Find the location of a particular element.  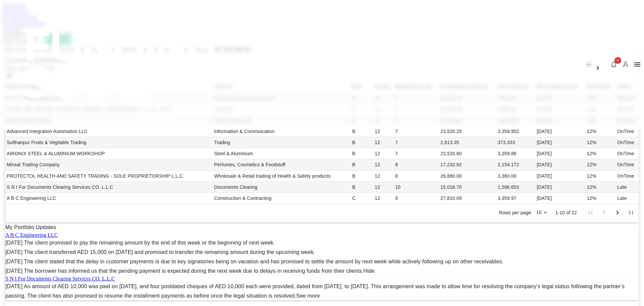

span: The borrower has informed us that the pending payment is expected during the next week due to del... is located at coordinates (199, 271).